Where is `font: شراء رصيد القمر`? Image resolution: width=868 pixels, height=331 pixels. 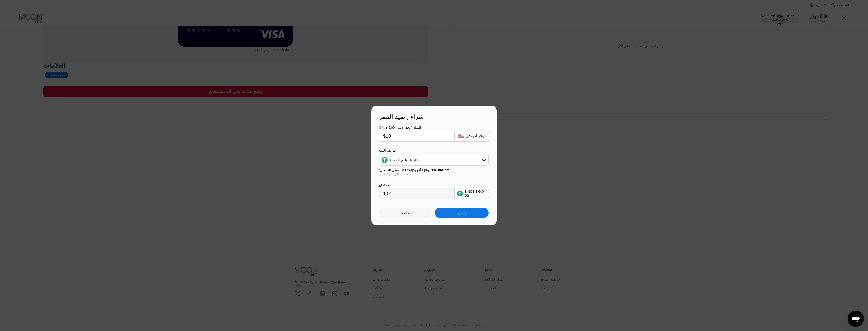 font: شراء رصيد القمر is located at coordinates (401, 117).